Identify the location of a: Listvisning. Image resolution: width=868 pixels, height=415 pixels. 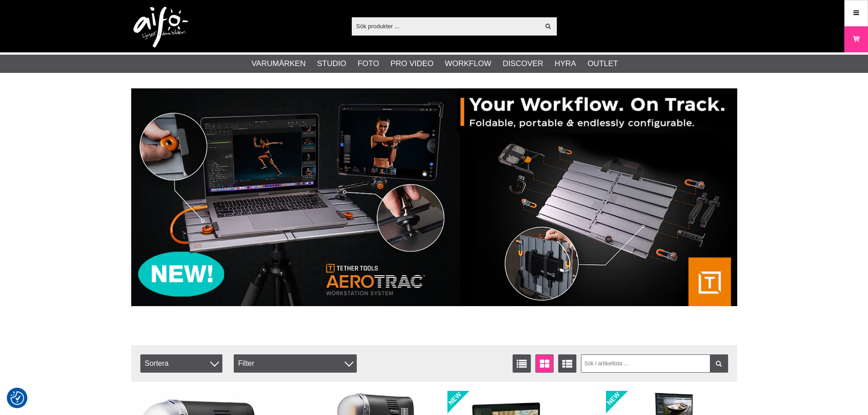
(522, 364).